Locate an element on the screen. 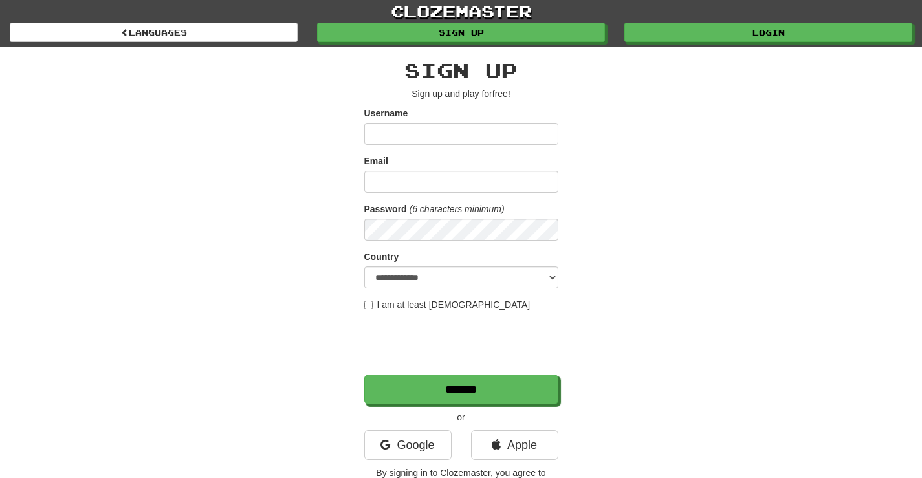 This screenshot has width=922, height=478. a: Apple is located at coordinates (515, 445).